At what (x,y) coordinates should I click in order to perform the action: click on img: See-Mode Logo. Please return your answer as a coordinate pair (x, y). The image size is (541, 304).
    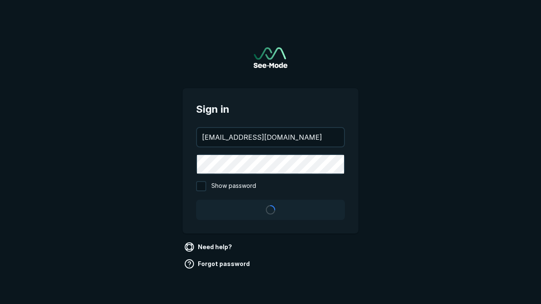
    Looking at the image, I should click on (270, 57).